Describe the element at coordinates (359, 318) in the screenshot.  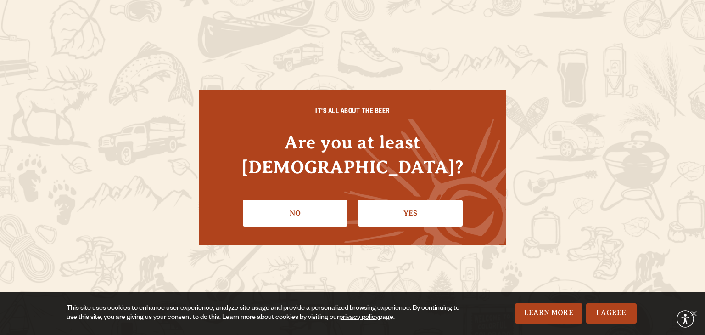
I see `a: privacy policy` at that location.